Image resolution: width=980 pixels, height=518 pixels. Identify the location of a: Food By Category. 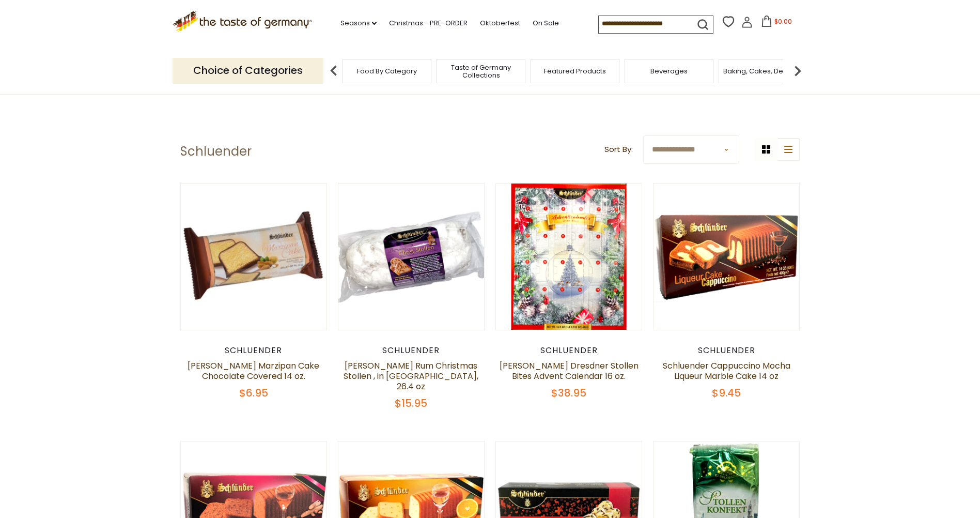
(387, 71).